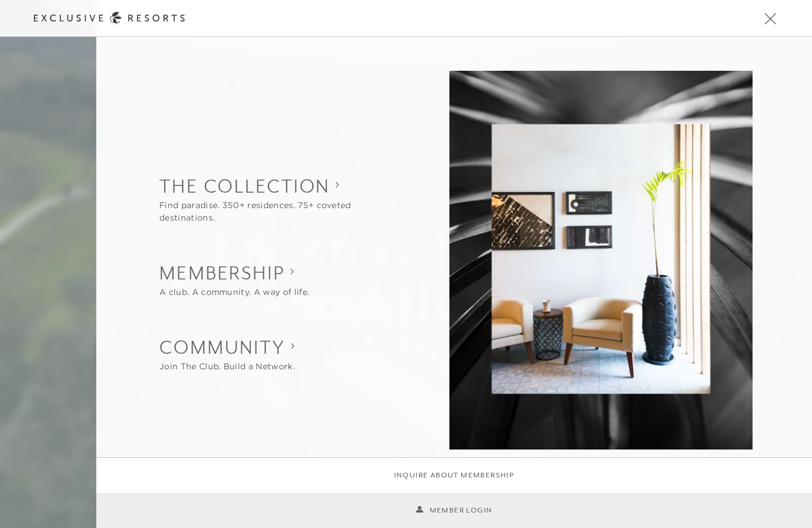 The width and height of the screenshot is (812, 528). What do you see at coordinates (279, 212) in the screenshot?
I see `div: Find paradise. 350+ residences. 75+ coveted destinations.` at bounding box center [279, 212].